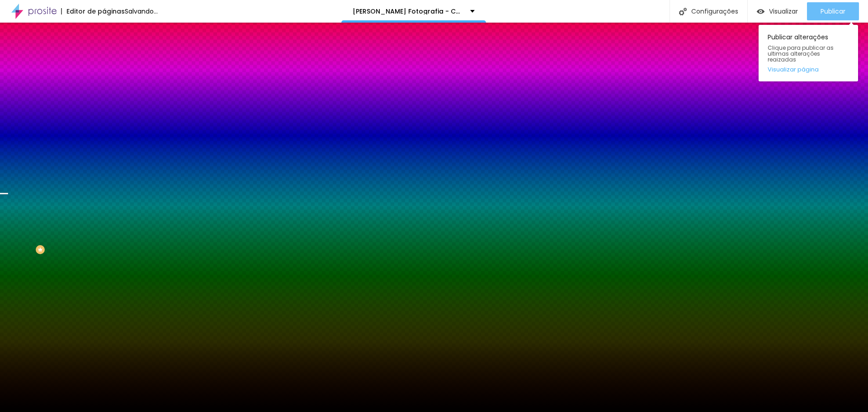 The image size is (868, 412). Describe the element at coordinates (783, 11) in the screenshot. I see `span: Visualizar` at that location.